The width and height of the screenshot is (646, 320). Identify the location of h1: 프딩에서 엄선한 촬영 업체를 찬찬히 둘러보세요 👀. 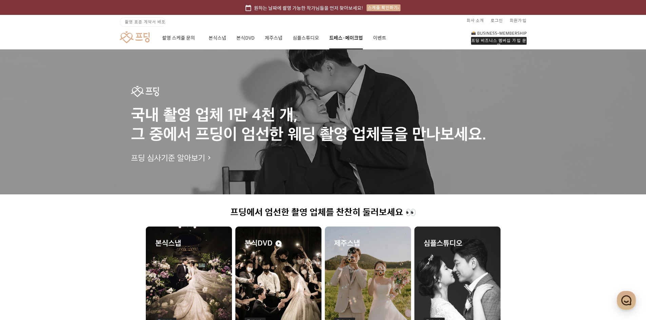
(323, 213).